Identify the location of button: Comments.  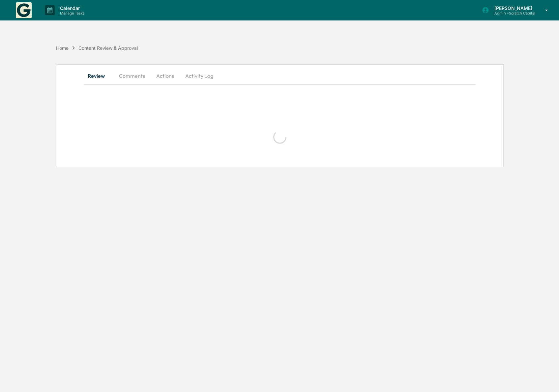
(132, 76).